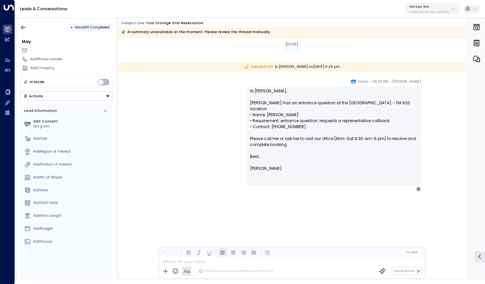 The image size is (485, 284). I want to click on div: AddStart Date, so click(72, 203).